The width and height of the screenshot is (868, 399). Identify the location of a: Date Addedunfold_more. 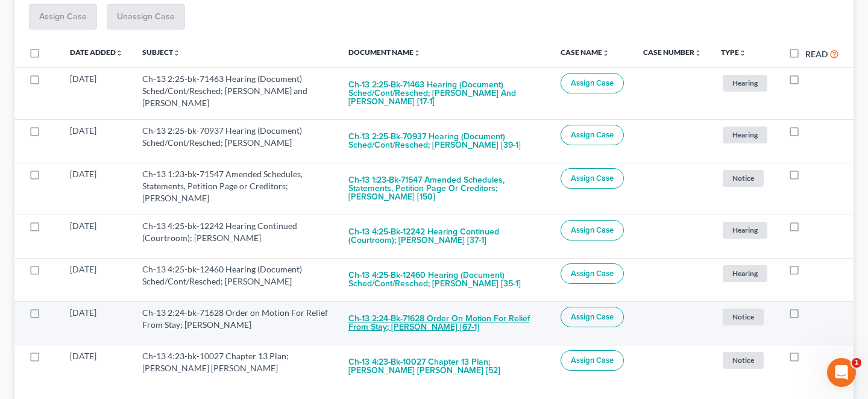
(97, 52).